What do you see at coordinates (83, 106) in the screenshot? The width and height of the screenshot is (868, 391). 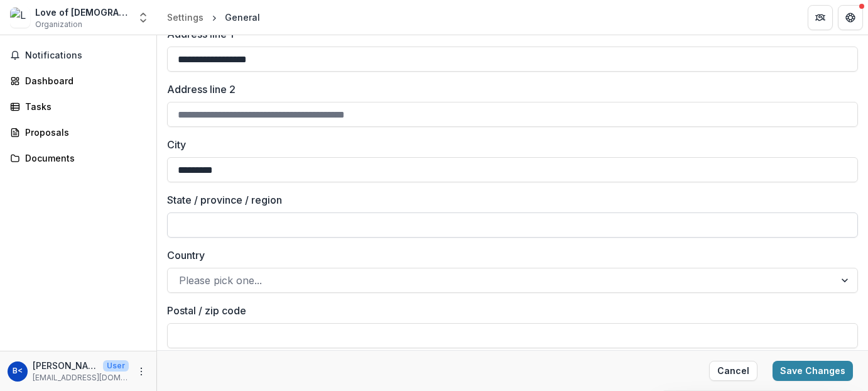 I see `div: Tasks` at bounding box center [83, 106].